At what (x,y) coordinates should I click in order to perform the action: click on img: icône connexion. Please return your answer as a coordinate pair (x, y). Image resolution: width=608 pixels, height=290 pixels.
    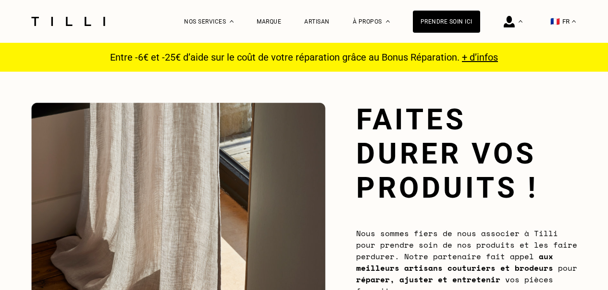
    Looking at the image, I should click on (509, 22).